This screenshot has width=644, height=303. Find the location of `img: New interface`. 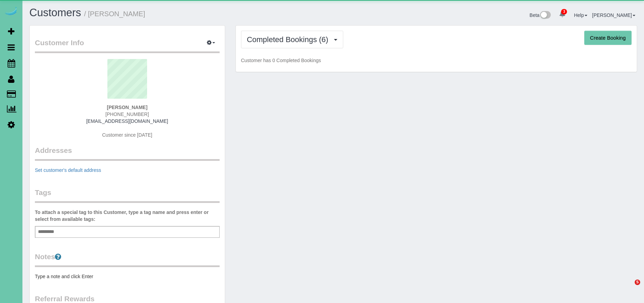

img: New interface is located at coordinates (545, 16).